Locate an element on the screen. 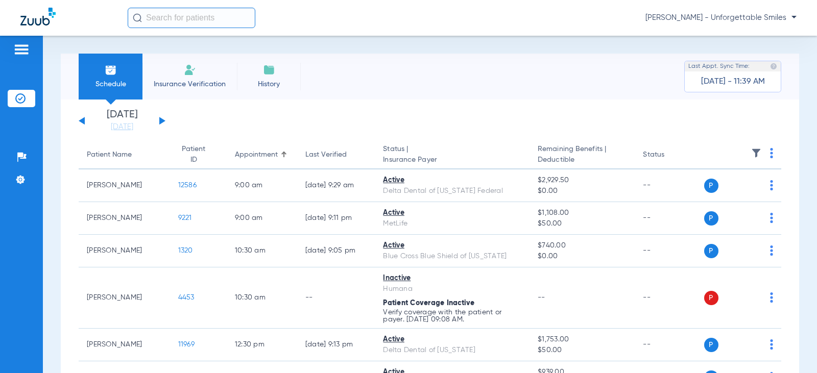 This screenshot has height=373, width=817. img: Schedule is located at coordinates (111, 70).